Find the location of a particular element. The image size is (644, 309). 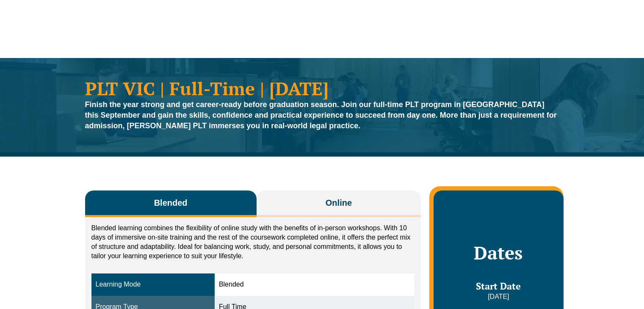

span: Blended is located at coordinates (170, 203).